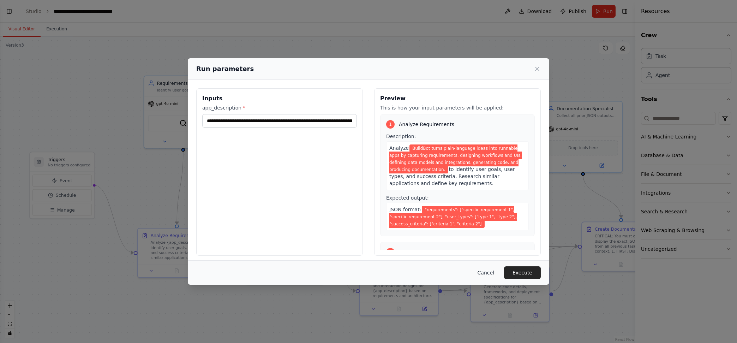 The height and width of the screenshot is (343, 737). Describe the element at coordinates (405, 209) in the screenshot. I see `span: JSON format:` at that location.